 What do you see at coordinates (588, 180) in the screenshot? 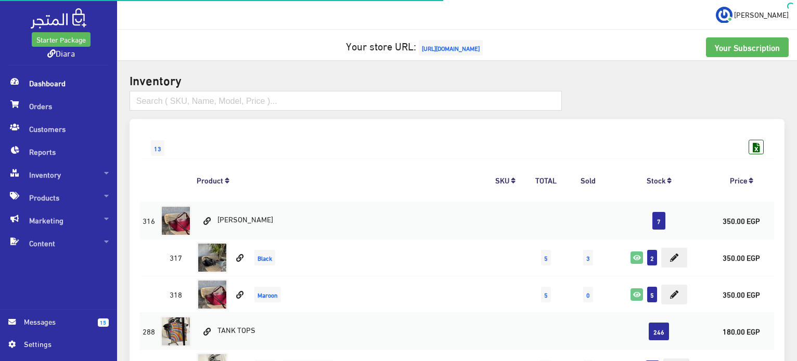
I see `th: Sold` at bounding box center [588, 180].